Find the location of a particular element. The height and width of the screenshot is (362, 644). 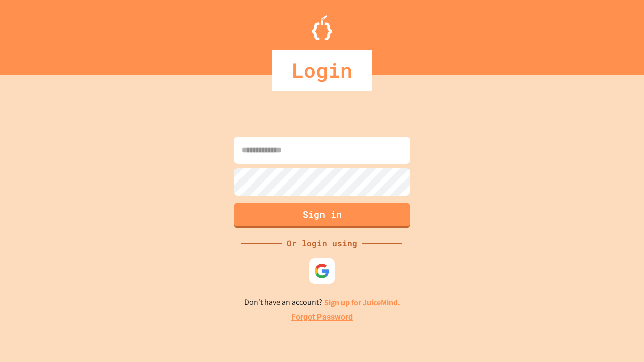

button: Sign in is located at coordinates (322, 215).